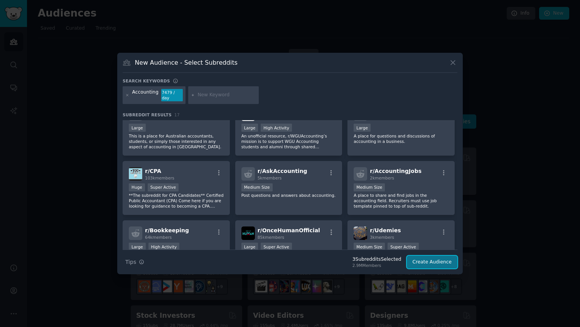  I want to click on p: This is a place for Australian accountants, students, or simply those interested in any aspect of..., so click(176, 141).